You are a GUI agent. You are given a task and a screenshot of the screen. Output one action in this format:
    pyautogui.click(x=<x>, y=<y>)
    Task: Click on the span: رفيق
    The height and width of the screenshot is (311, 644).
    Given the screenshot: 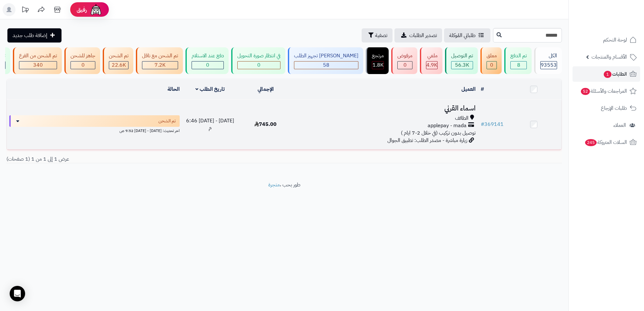 What is the action you would take?
    pyautogui.click(x=82, y=10)
    